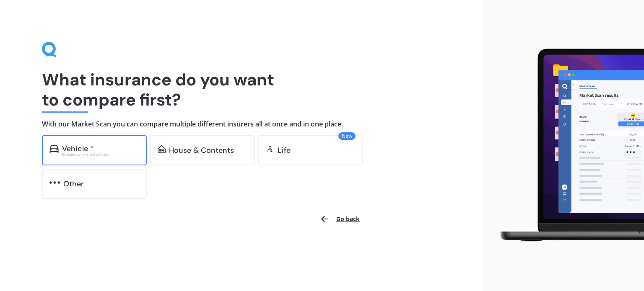 Image resolution: width=644 pixels, height=291 pixels. Describe the element at coordinates (340, 219) in the screenshot. I see `button: Go back` at that location.